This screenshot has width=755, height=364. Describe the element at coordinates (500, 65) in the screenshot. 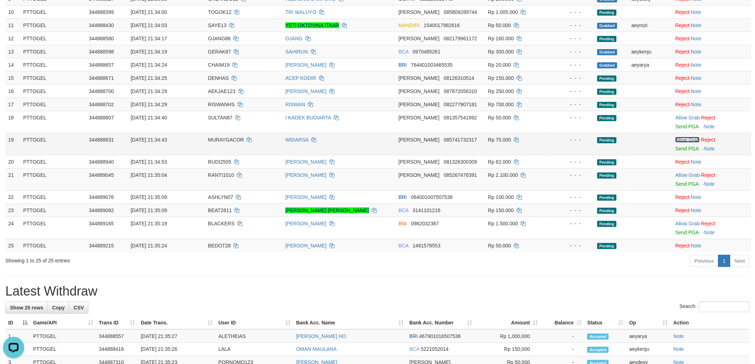

I see `span: Rp 20.000` at that location.